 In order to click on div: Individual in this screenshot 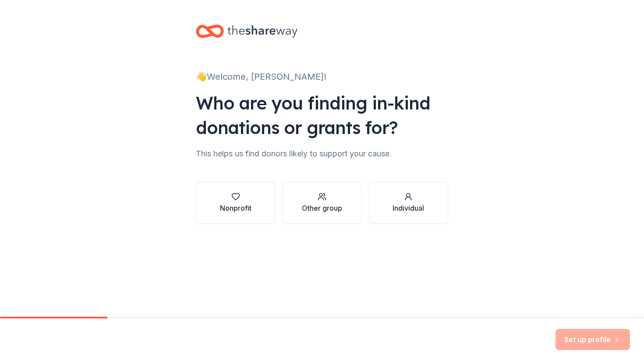, I will do `click(408, 208)`.